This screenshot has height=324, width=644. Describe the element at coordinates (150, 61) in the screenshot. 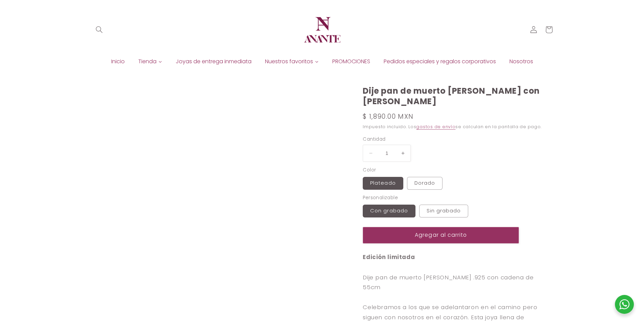

I see `a: Tienda` at that location.